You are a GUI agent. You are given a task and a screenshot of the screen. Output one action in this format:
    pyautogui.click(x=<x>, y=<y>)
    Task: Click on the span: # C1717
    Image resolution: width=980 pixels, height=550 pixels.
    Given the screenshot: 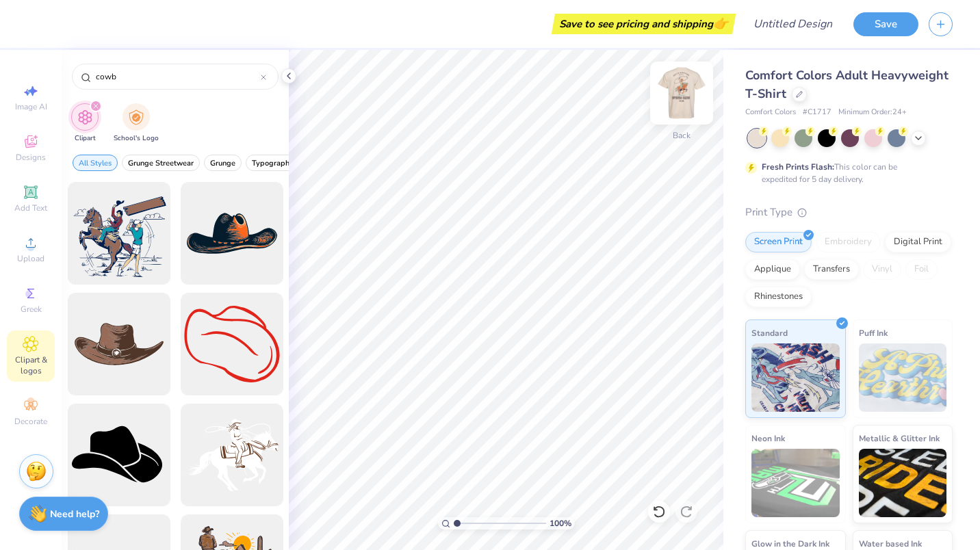 What is the action you would take?
    pyautogui.click(x=817, y=112)
    